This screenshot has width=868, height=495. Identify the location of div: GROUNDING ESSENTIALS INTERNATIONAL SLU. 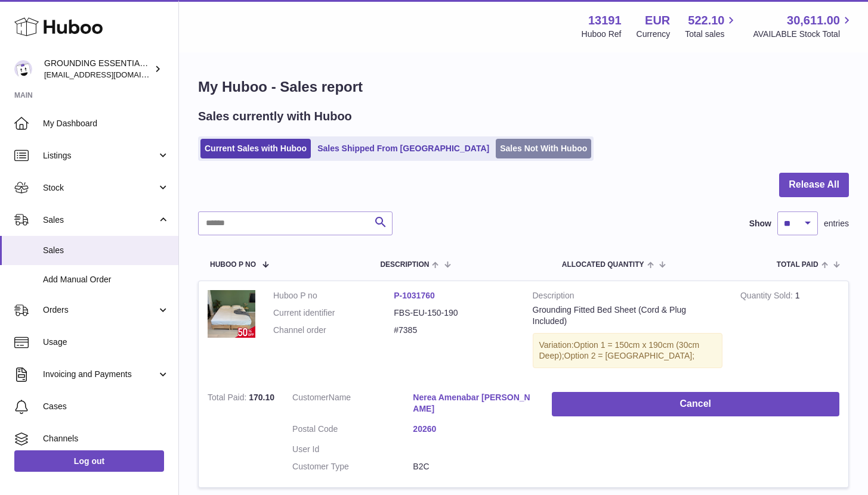
(98, 69).